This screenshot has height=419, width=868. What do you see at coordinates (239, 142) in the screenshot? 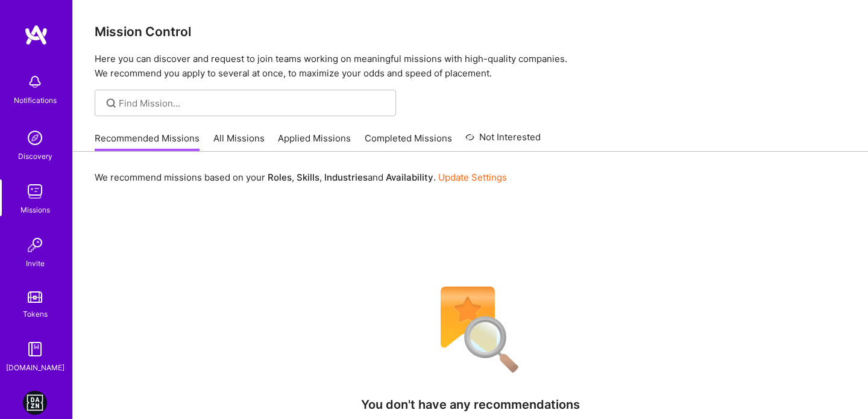
I see `a: All Missions` at bounding box center [239, 142].